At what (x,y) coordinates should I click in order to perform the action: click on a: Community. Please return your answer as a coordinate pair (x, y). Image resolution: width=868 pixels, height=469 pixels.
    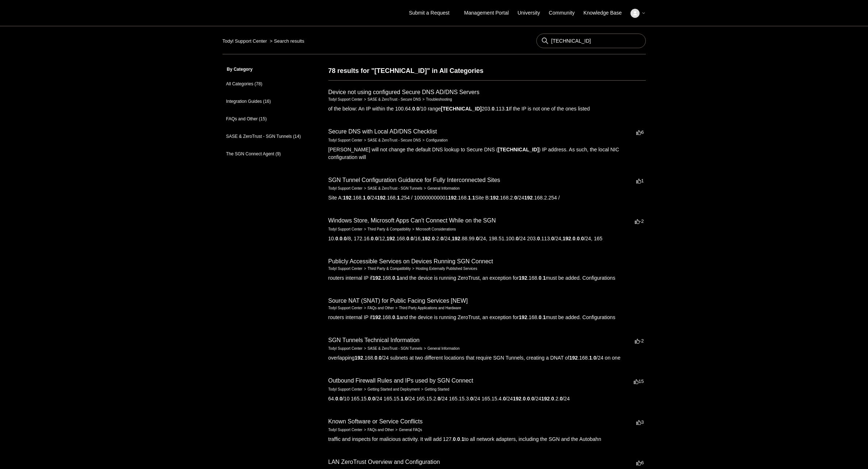
    Looking at the image, I should click on (565, 13).